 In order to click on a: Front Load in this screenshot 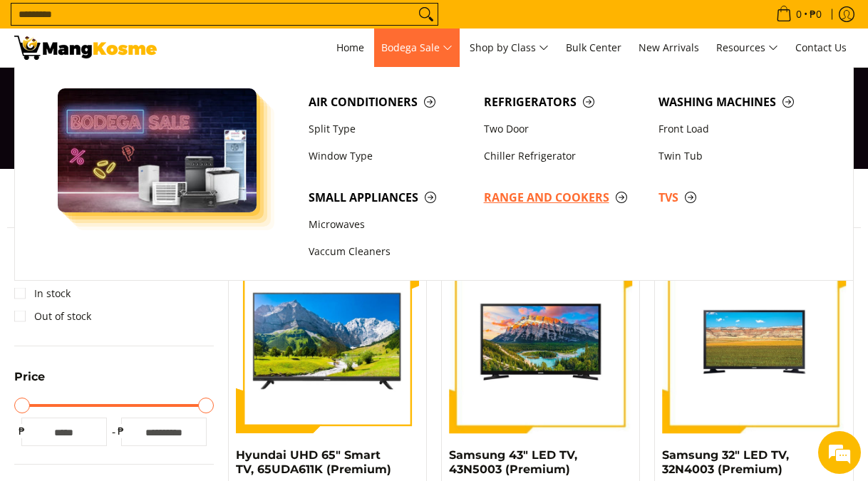, I will do `click(738, 129)`.